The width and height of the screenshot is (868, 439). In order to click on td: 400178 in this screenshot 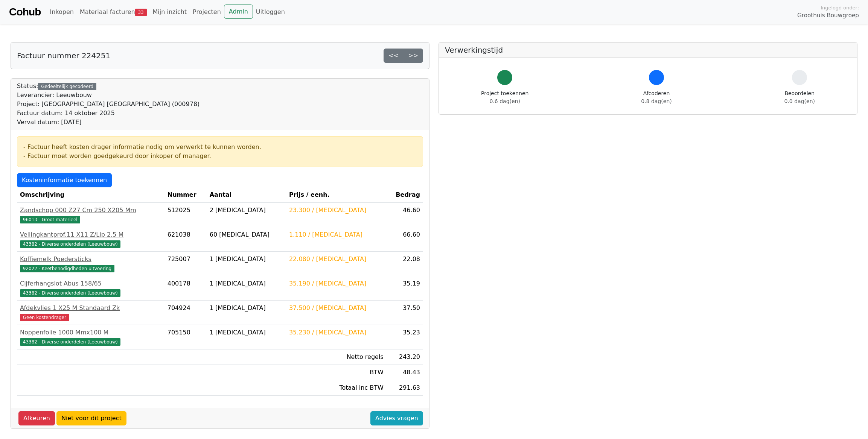, I will do `click(186, 288)`.